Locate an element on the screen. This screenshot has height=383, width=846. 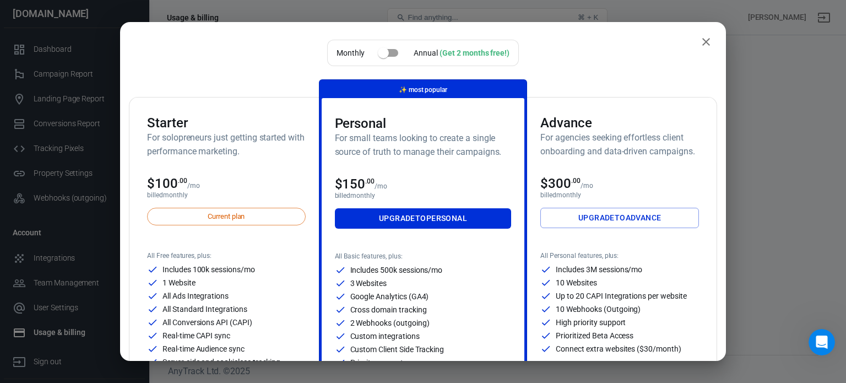
h3: Personal is located at coordinates (423, 123).